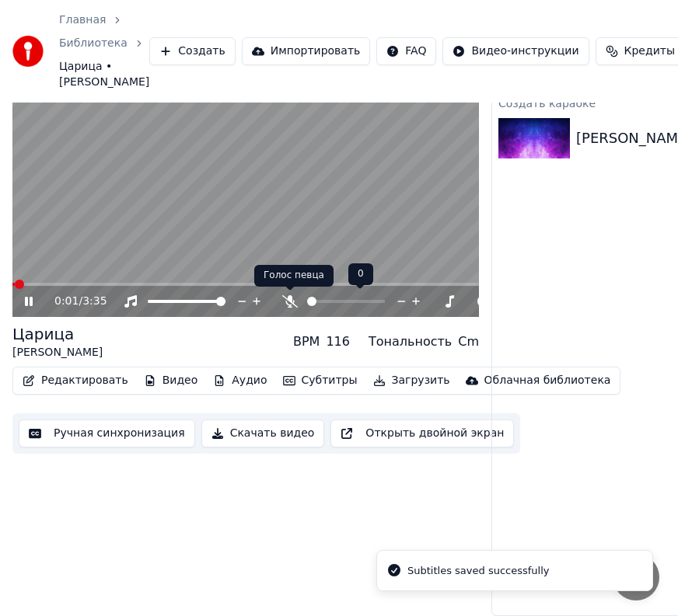  Describe the element at coordinates (239, 381) in the screenshot. I see `button: Аудио` at that location.